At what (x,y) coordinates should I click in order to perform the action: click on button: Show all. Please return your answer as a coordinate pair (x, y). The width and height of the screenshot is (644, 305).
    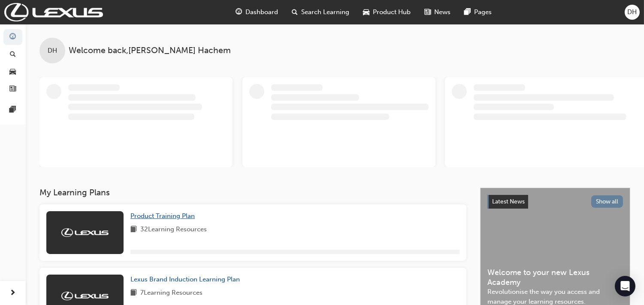
    Looking at the image, I should click on (607, 201).